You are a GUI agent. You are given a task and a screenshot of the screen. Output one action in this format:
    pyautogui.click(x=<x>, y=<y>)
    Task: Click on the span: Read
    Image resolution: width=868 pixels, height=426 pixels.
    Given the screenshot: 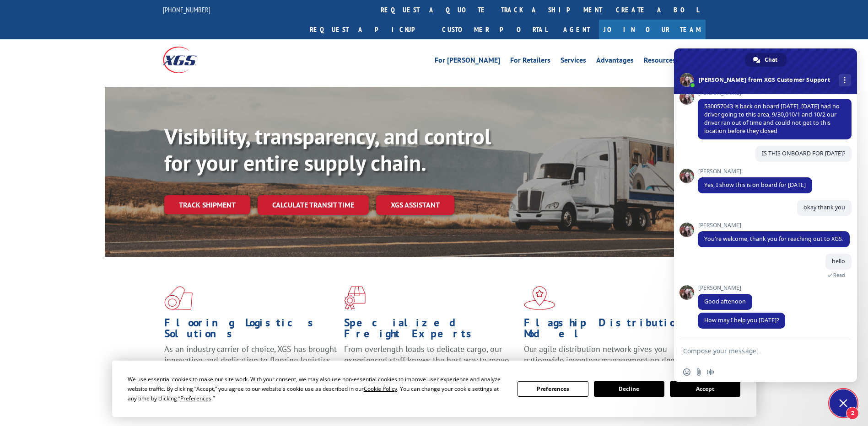 What is the action you would take?
    pyautogui.click(x=839, y=275)
    